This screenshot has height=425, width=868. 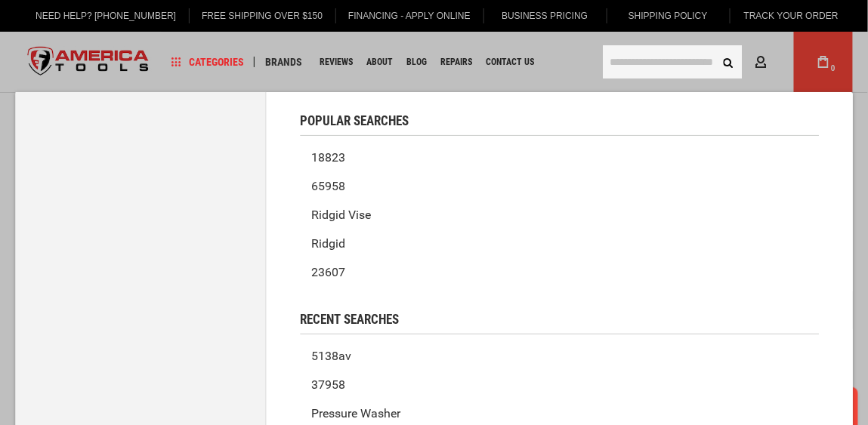 What do you see at coordinates (183, 28) in the screenshot?
I see `button: Open LiveChat chat widget` at bounding box center [183, 28].